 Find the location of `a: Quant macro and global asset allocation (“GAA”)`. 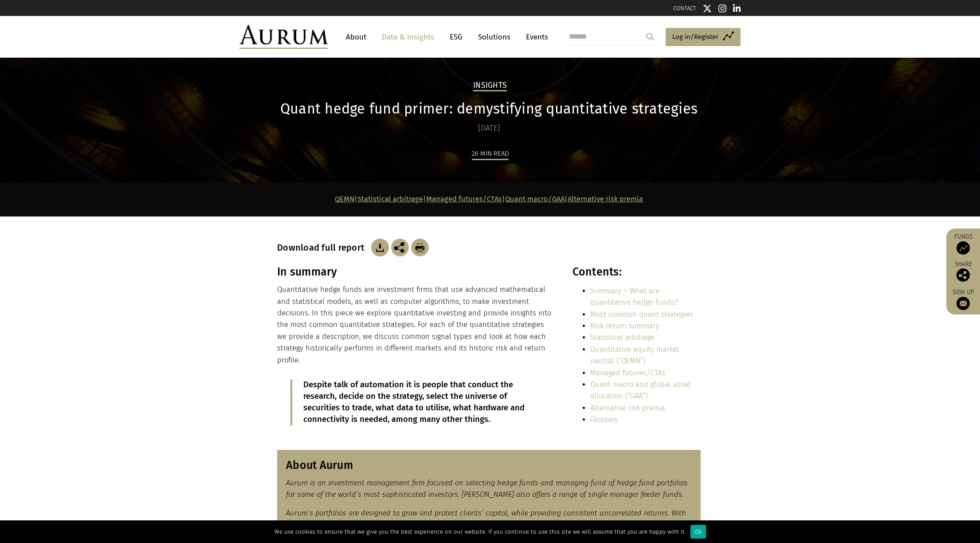

a: Quant macro and global asset allocation (“GAA”) is located at coordinates (640, 390).